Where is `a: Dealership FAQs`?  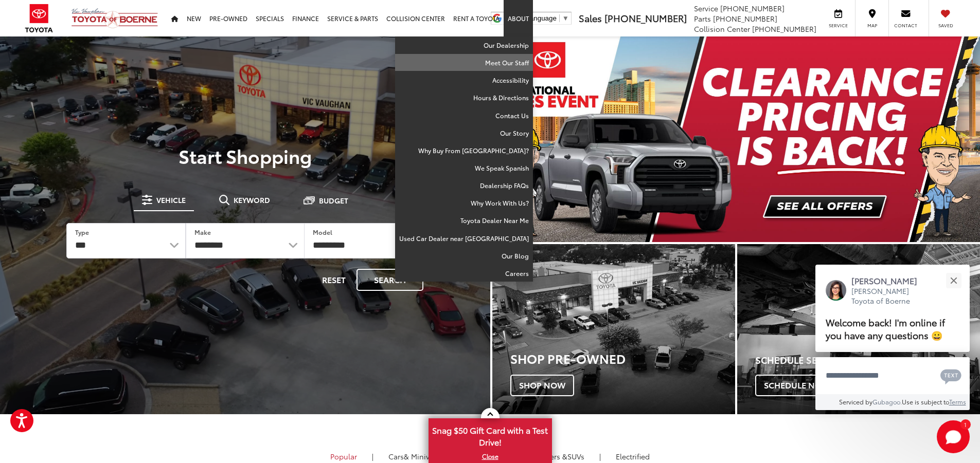
a: Dealership FAQs is located at coordinates (464, 186).